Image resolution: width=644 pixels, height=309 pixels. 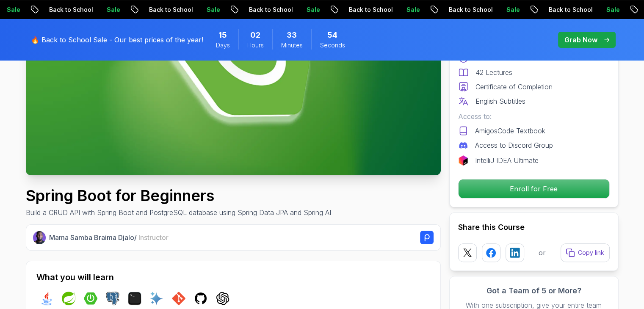 What do you see at coordinates (178, 196) in the screenshot?
I see `h1: Spring Boot for Beginners` at bounding box center [178, 196].